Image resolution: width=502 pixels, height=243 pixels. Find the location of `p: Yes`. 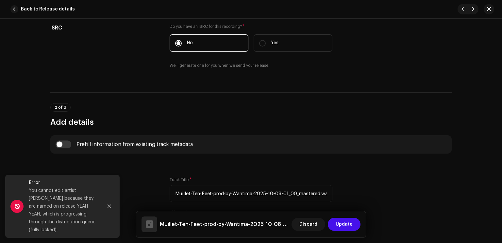

p: Yes is located at coordinates (275, 43).